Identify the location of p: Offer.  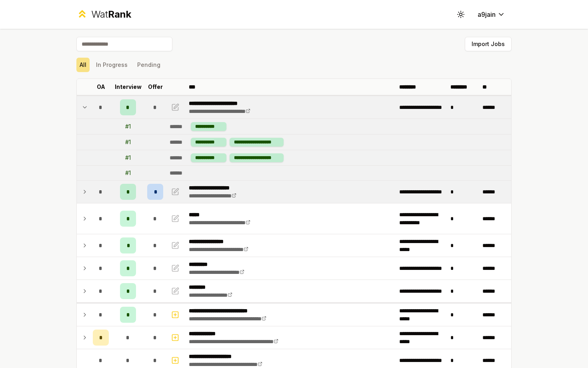
(155, 87).